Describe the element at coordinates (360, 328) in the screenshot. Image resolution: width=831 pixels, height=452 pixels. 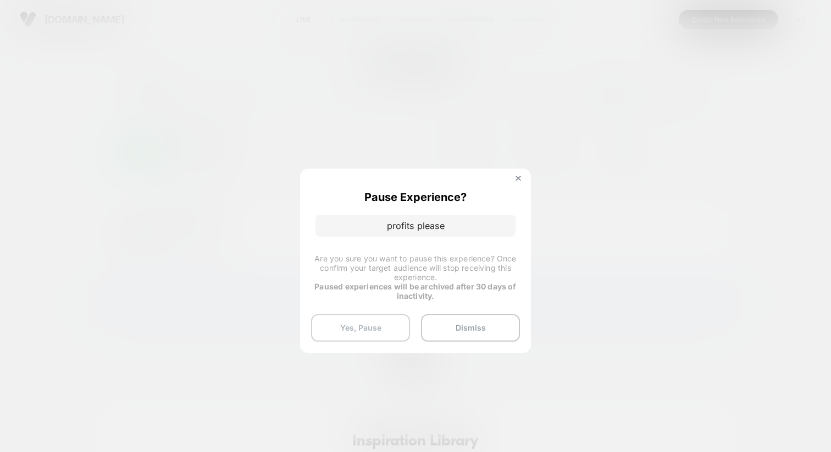
I see `button: Yes, Pause` at that location.